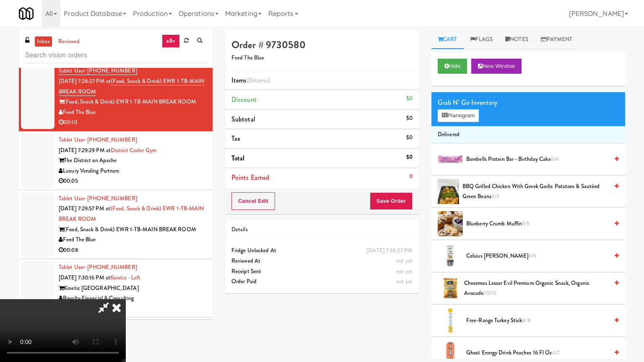 Image resolution: width=644 pixels, height=362 pixels. I want to click on span: Total, so click(238, 158).